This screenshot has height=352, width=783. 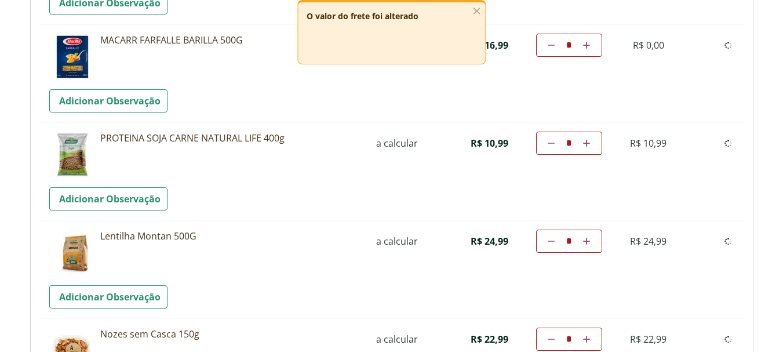 I want to click on img: PROTEINA SOJA CARNE NATURAL LIFE 400g, so click(x=72, y=155).